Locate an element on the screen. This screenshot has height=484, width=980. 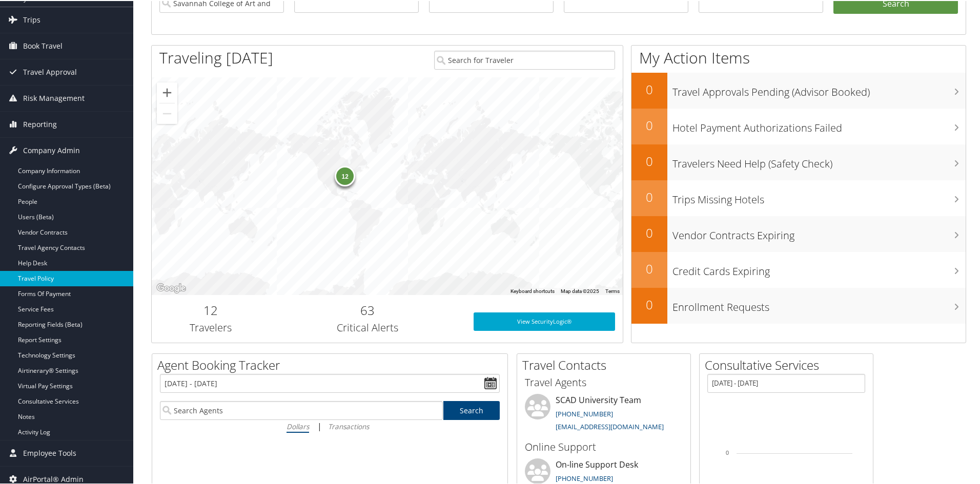
h2: Travel Contacts is located at coordinates (606, 364).